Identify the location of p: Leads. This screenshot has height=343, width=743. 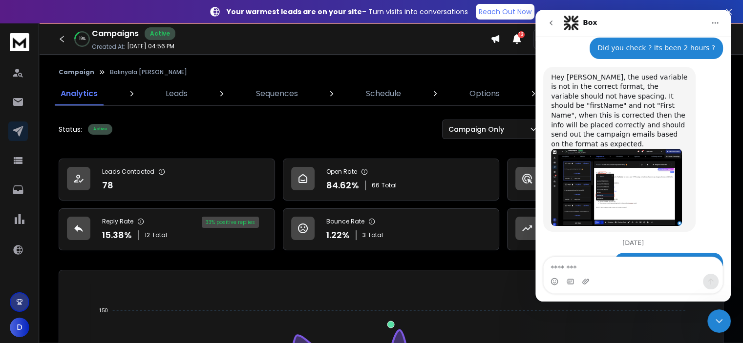
(176, 94).